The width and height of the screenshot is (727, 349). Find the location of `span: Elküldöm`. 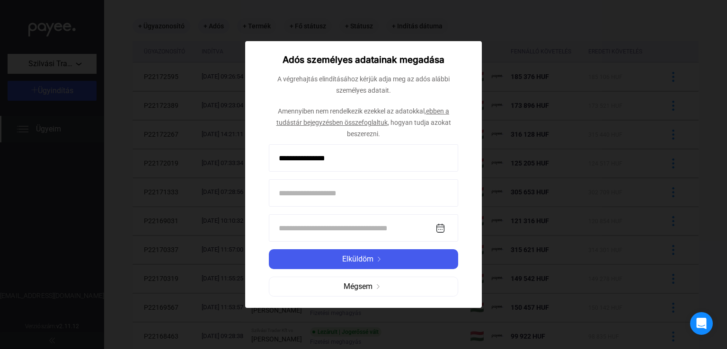

span: Elküldöm is located at coordinates (358, 259).